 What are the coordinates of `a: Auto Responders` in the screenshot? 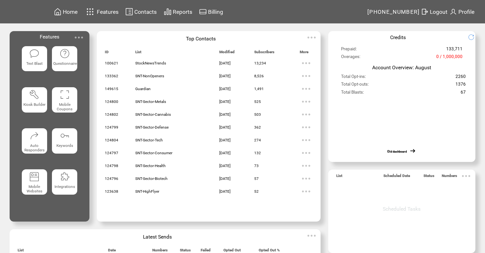 It's located at (34, 146).